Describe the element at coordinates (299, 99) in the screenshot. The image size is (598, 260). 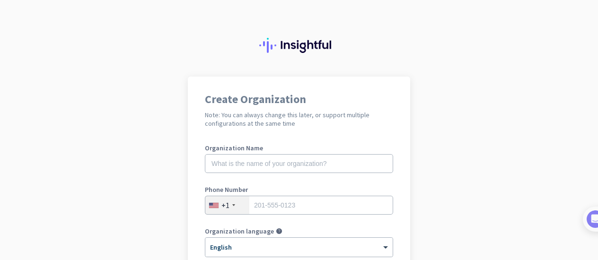
I see `h1: Create Organization` at that location.